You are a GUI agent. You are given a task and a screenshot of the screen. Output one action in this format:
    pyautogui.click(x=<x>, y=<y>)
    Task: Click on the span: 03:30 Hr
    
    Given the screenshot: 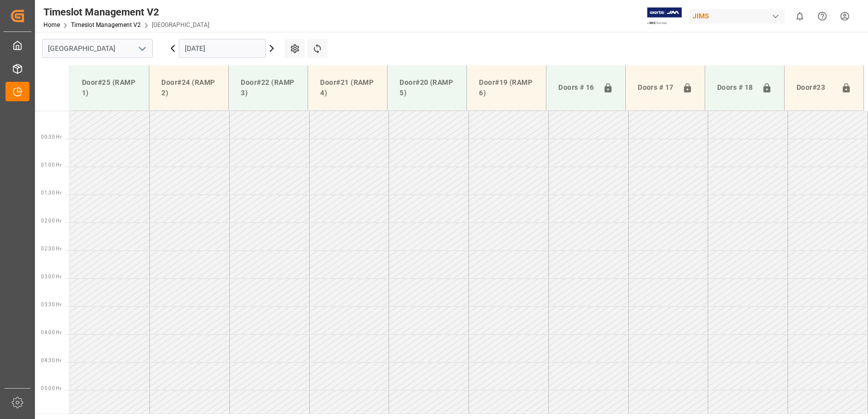 What is the action you would take?
    pyautogui.click(x=51, y=305)
    